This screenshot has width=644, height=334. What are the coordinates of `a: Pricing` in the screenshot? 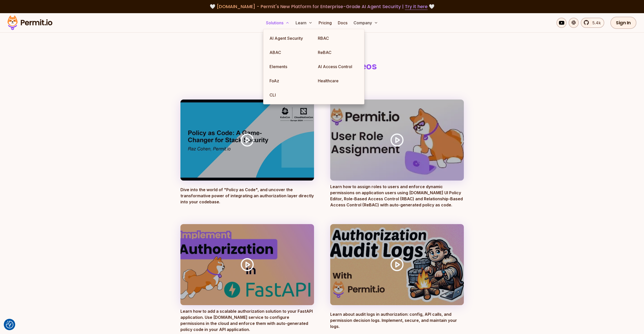 It's located at (325, 23).